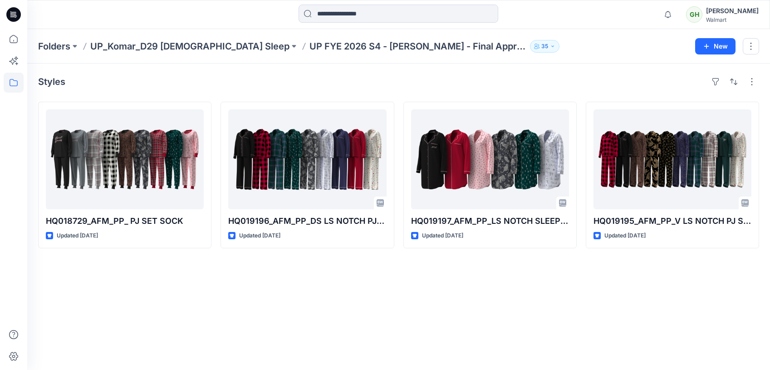 The width and height of the screenshot is (770, 370). Describe the element at coordinates (732, 20) in the screenshot. I see `div: Walmart` at that location.